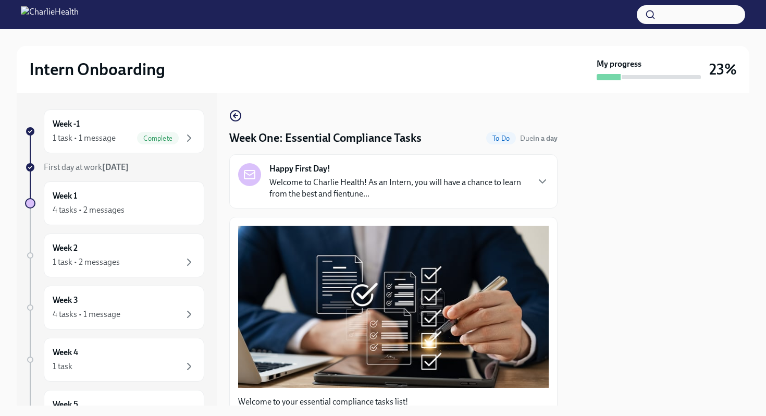 The height and width of the screenshot is (416, 766). Describe the element at coordinates (65, 248) in the screenshot. I see `h6: Week 2` at that location.